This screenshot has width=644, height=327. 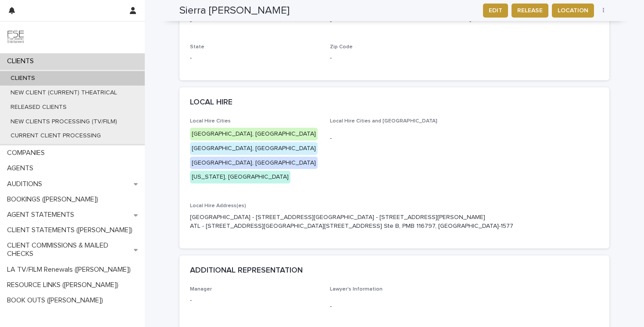 I want to click on span: EDIT, so click(x=495, y=11).